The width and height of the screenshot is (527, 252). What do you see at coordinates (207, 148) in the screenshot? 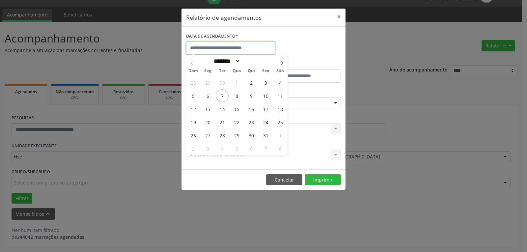
I see `span: Novembro 3, 2025` at bounding box center [207, 148].